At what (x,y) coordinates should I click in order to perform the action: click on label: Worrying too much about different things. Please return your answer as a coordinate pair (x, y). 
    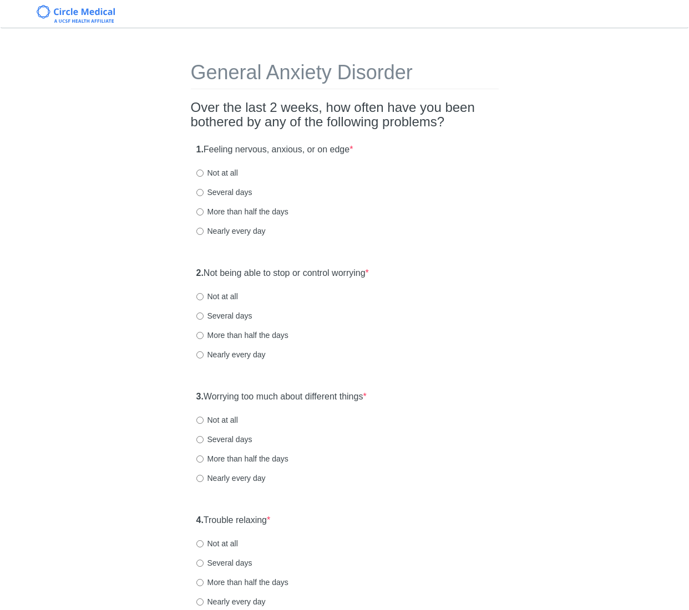
    Looking at the image, I should click on (281, 397).